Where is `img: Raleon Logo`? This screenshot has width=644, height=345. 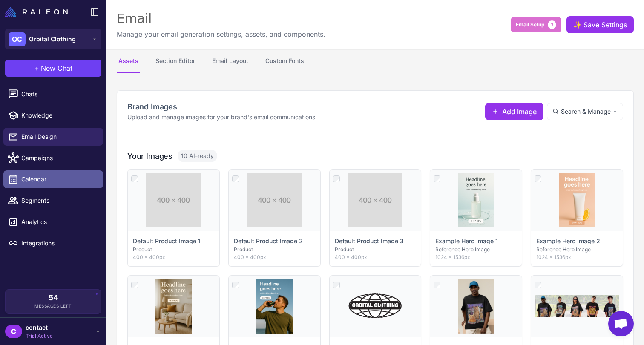
img: Raleon Logo is located at coordinates (36, 12).